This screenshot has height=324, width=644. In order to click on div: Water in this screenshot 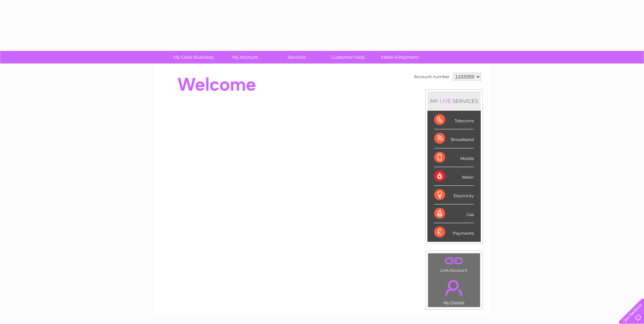, I will do `click(454, 176)`.